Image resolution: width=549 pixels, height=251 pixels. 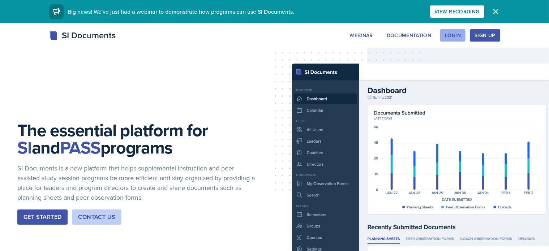 I want to click on div: Sign Up, so click(x=484, y=35).